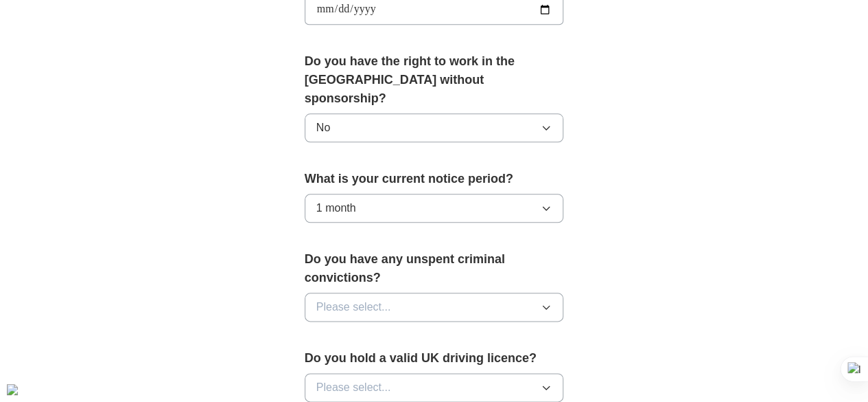  What do you see at coordinates (323, 128) in the screenshot?
I see `span: No` at bounding box center [323, 128].